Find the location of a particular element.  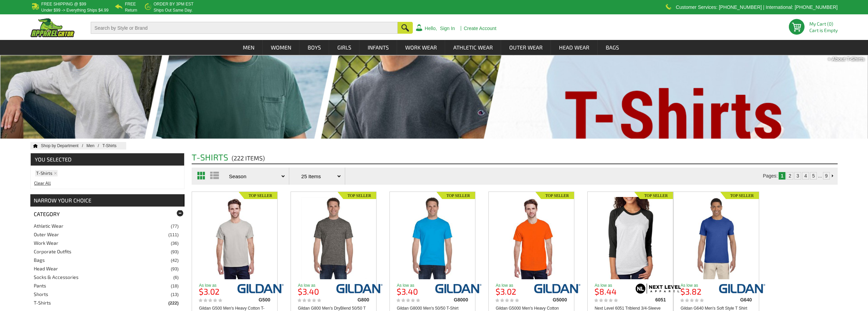

a: Infants is located at coordinates (378, 47).